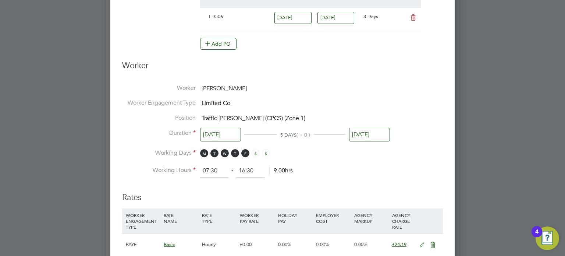  Describe the element at coordinates (245, 153) in the screenshot. I see `span: F` at that location.